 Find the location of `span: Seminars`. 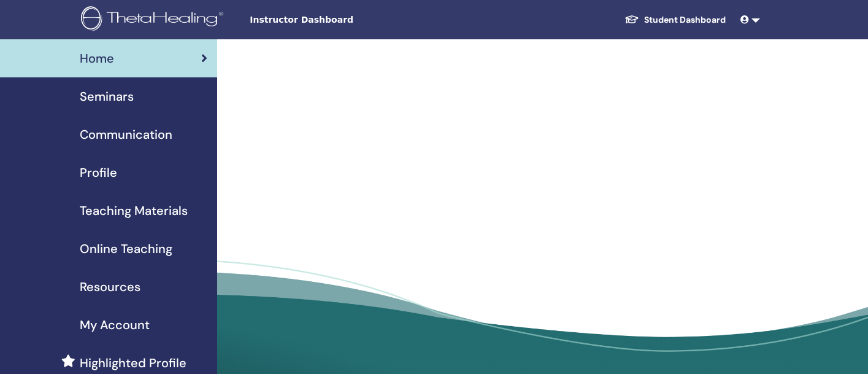

span: Seminars is located at coordinates (106, 97).